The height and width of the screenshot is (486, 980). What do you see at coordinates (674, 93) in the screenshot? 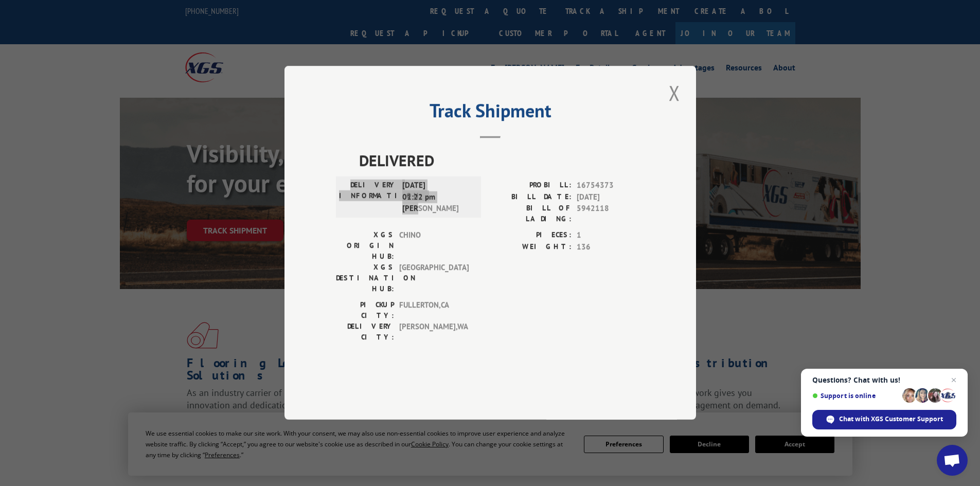
I see `button: Close modal` at bounding box center [674, 93].